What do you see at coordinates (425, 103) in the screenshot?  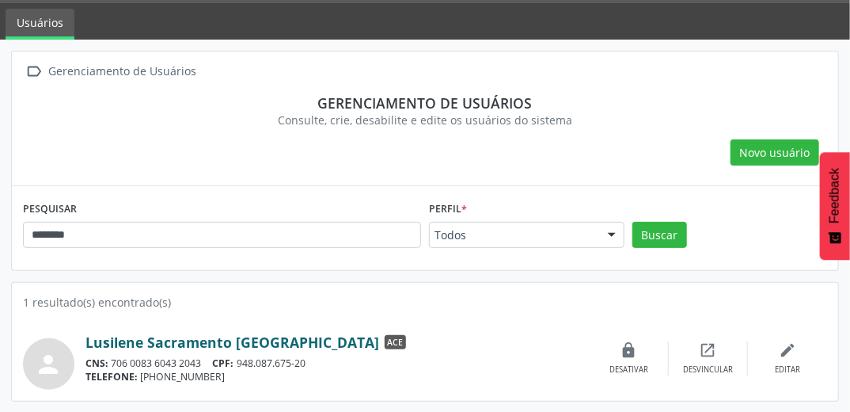 I see `div: Gerenciamento de usuários` at bounding box center [425, 103].